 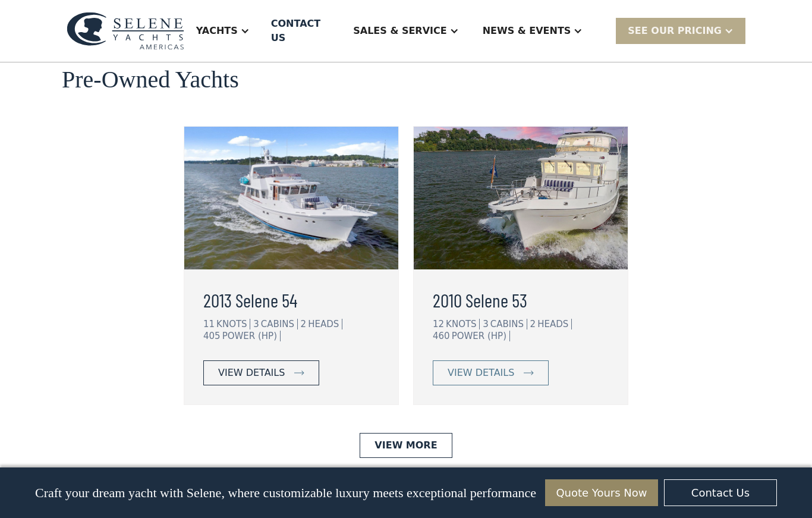 What do you see at coordinates (291, 300) in the screenshot?
I see `a: 2013 Selene 54` at bounding box center [291, 300].